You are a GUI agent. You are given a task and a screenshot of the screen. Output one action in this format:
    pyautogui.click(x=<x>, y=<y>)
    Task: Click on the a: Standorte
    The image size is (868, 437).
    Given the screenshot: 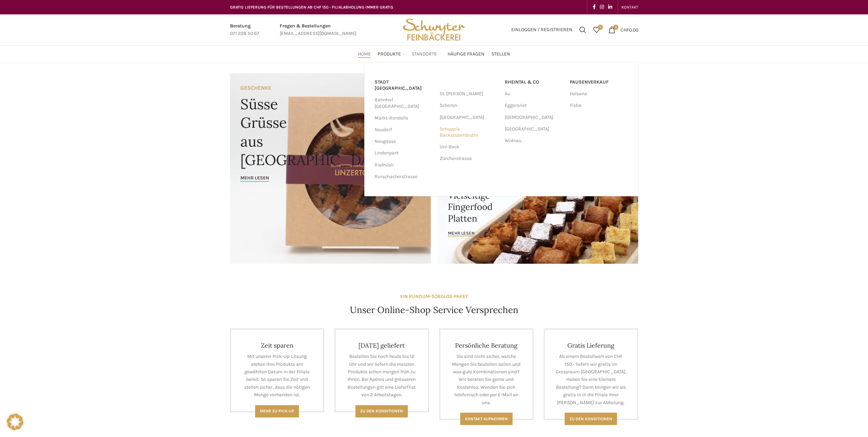 What is the action you would take?
    pyautogui.click(x=426, y=54)
    